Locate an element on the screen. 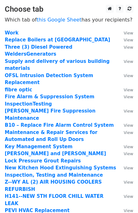  strong: OFSL Intrusion Detection System Replacement is located at coordinates (49, 79).